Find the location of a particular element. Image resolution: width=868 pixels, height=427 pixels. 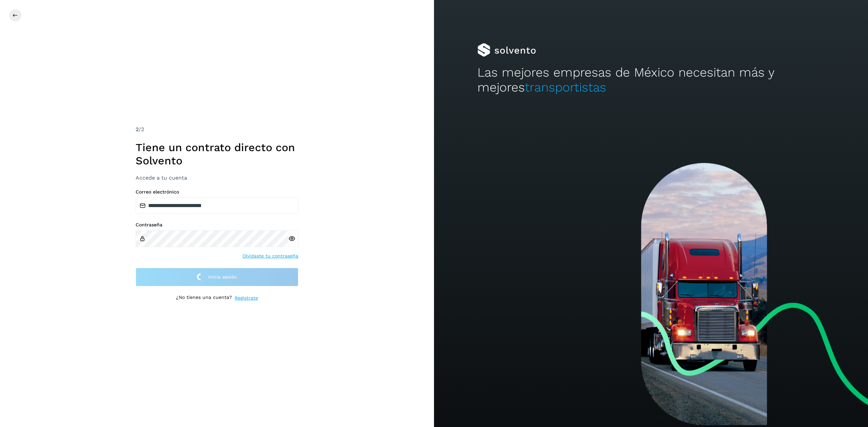

span: transportistas is located at coordinates (566, 87).